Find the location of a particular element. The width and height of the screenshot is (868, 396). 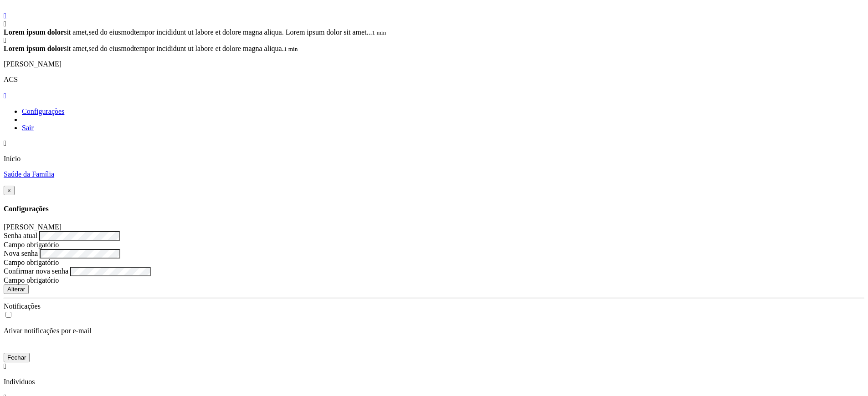

h4: Configurações is located at coordinates (434, 209).